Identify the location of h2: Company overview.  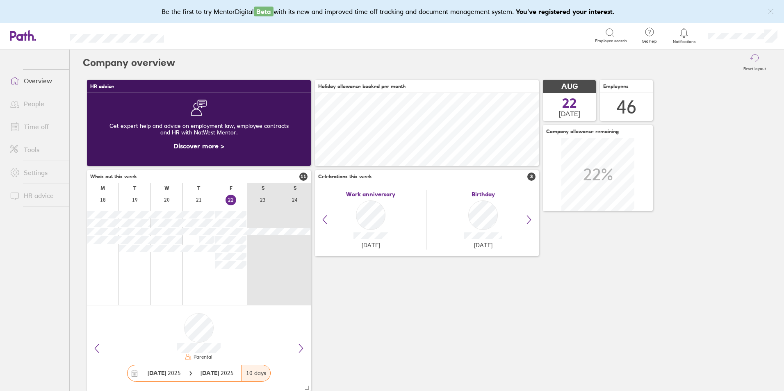
(129, 63).